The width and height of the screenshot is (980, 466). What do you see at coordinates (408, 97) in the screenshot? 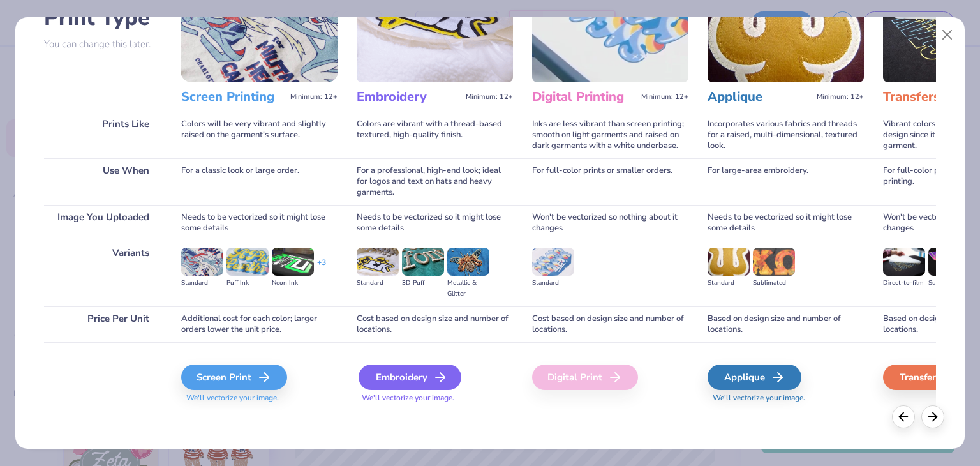
I see `h3: Embroidery` at bounding box center [408, 97].